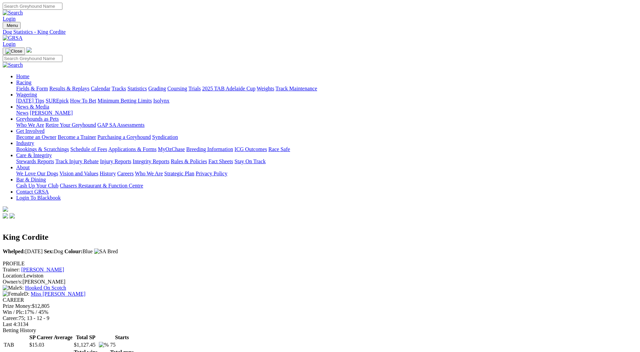 Image resolution: width=640 pixels, height=352 pixels. I want to click on div: Lewiston, so click(320, 276).